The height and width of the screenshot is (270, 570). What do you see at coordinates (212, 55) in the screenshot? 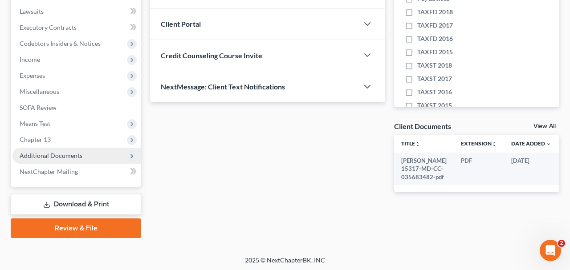
I see `span: Credit Counseling Course Invite` at bounding box center [212, 55].